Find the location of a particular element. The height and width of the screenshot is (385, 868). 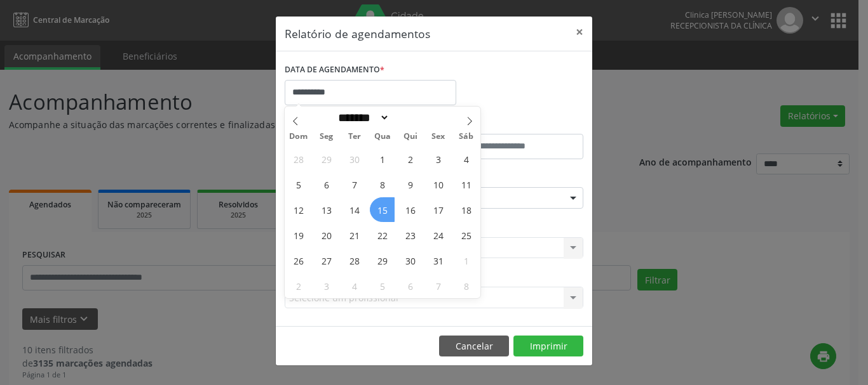

span: Outubro 4, 2025 is located at coordinates (466, 159).